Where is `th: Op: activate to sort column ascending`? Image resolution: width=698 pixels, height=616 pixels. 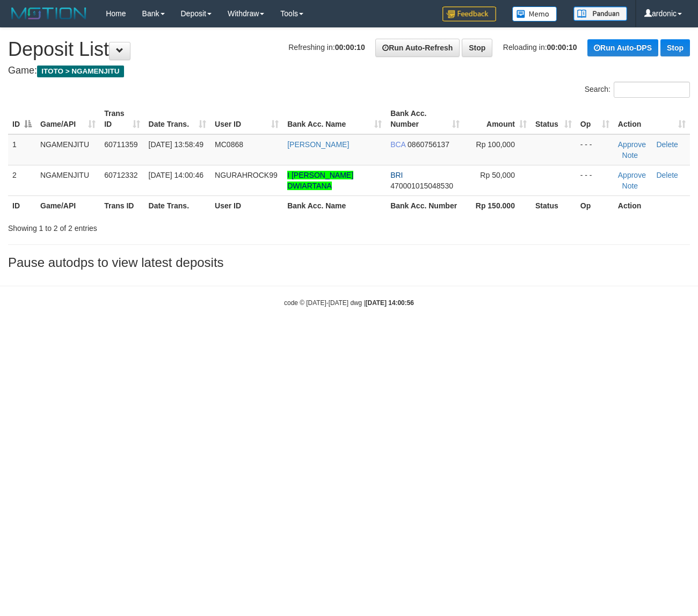
th: Op: activate to sort column ascending is located at coordinates (595, 118).